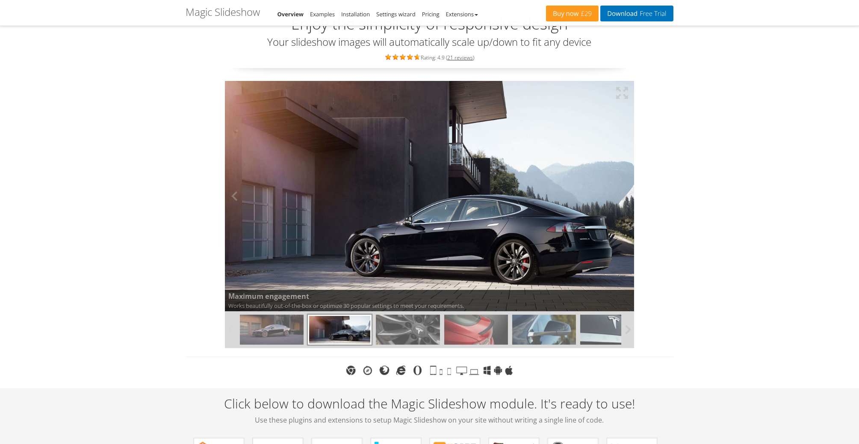 This screenshot has width=859, height=444. What do you see at coordinates (544, 329) in the screenshot?
I see `img: models-06.jpg` at bounding box center [544, 329].